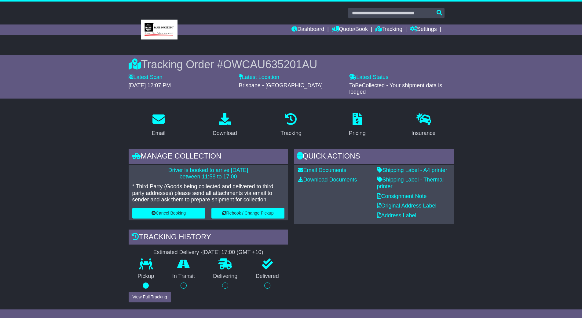 This screenshot has height=318, width=582. What do you see at coordinates (150, 296) in the screenshot?
I see `button: View Full Tracking` at bounding box center [150, 296].